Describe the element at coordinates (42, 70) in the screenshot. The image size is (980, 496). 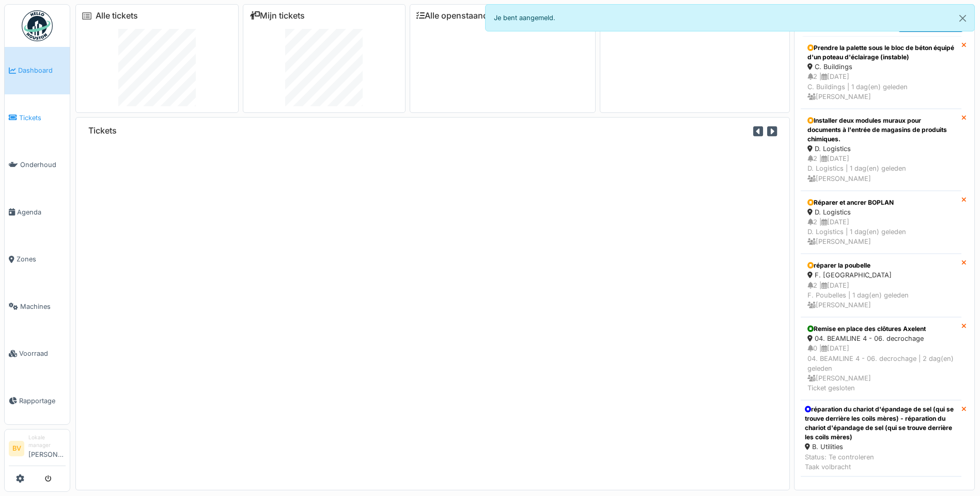
I see `span: Dashboard` at that location.